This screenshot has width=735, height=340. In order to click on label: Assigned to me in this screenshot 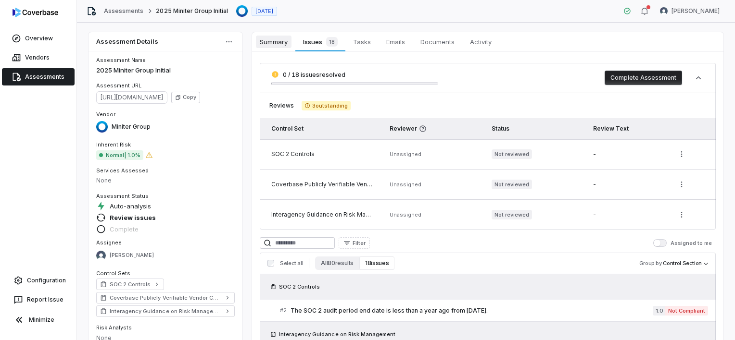, I will do `click(682, 243)`.